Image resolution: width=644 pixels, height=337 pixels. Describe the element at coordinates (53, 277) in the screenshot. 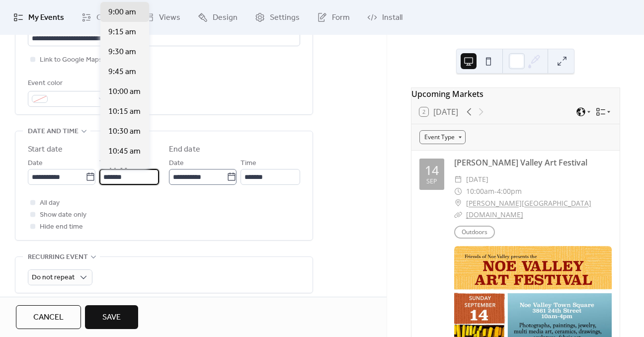

I see `span: Do not repeat` at that location.